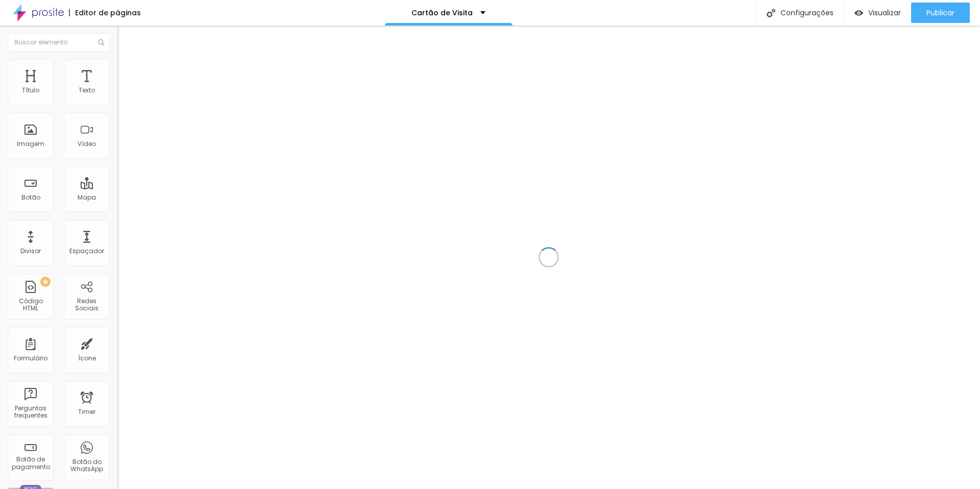 This screenshot has height=489, width=980. What do you see at coordinates (86, 466) in the screenshot?
I see `div: Botão do WhatsApp` at bounding box center [86, 466].